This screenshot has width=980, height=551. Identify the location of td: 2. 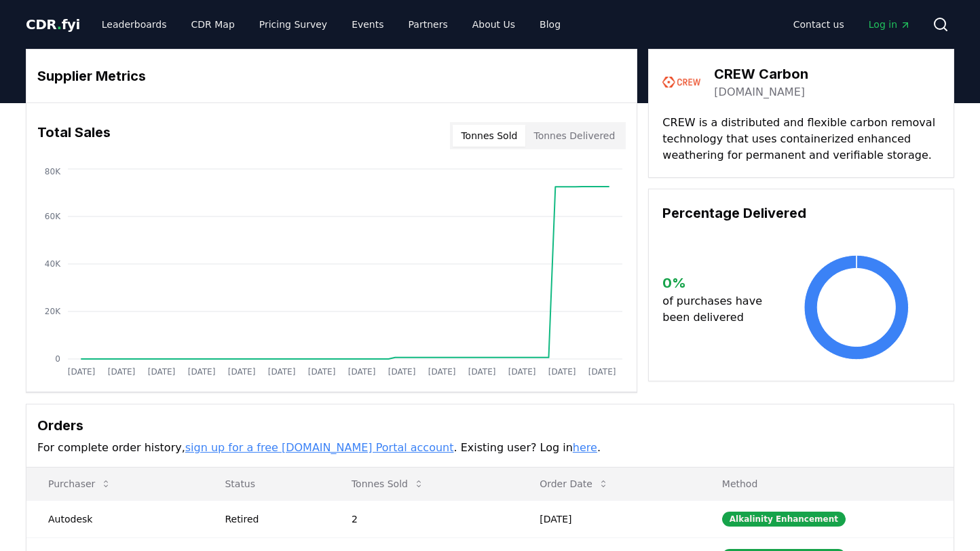
(424, 518).